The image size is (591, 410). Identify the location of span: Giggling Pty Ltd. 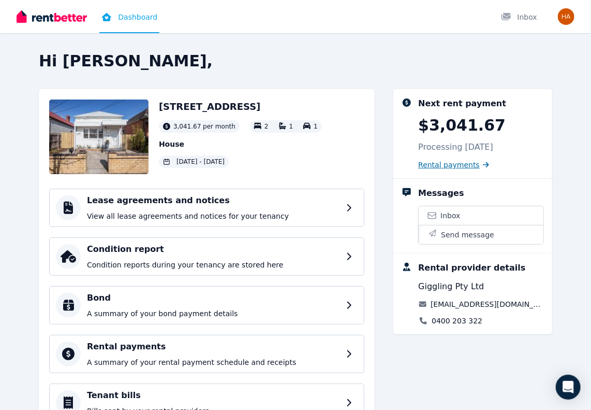
(451, 286).